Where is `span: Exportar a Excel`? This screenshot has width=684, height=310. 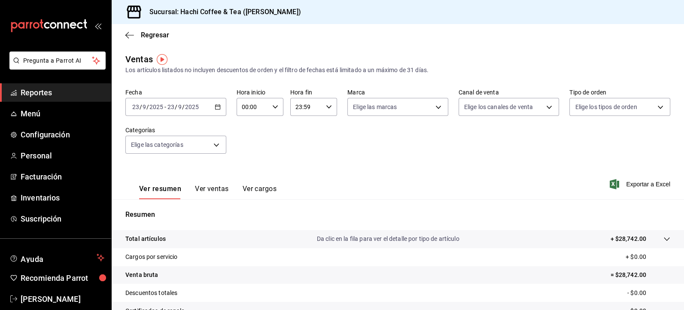
span: Exportar a Excel is located at coordinates (641, 184).